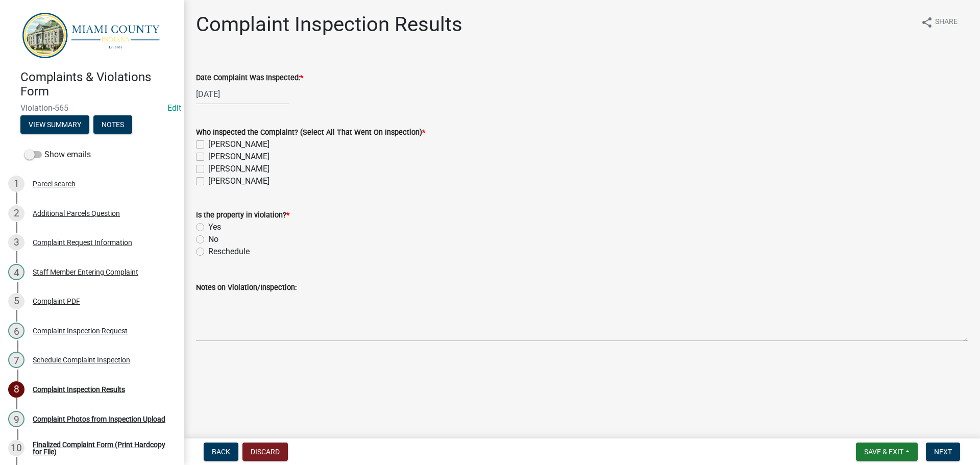  What do you see at coordinates (80, 331) in the screenshot?
I see `div: Complaint Inspection Request` at bounding box center [80, 331].